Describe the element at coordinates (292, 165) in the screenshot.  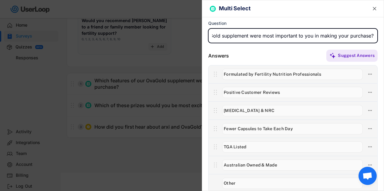
I see `input: Australian Owned & Made` at that location.